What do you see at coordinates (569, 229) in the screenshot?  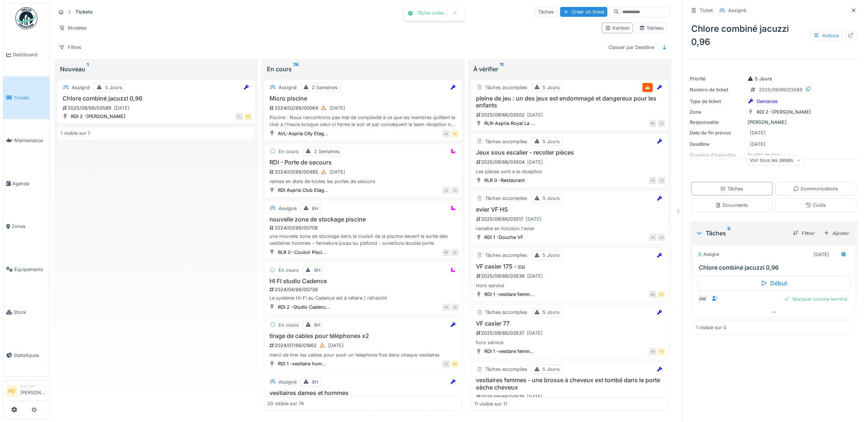 I see `div: remetre en fonction l'evier` at bounding box center [569, 229].